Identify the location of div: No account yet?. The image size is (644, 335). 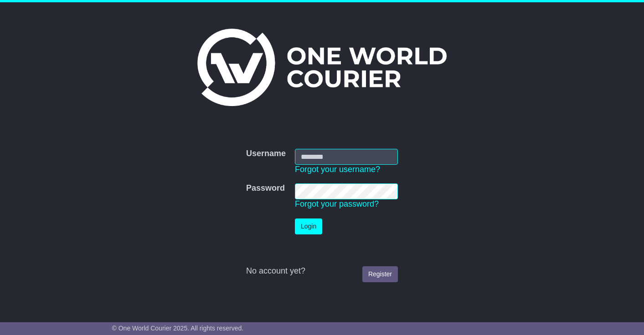
(322, 271).